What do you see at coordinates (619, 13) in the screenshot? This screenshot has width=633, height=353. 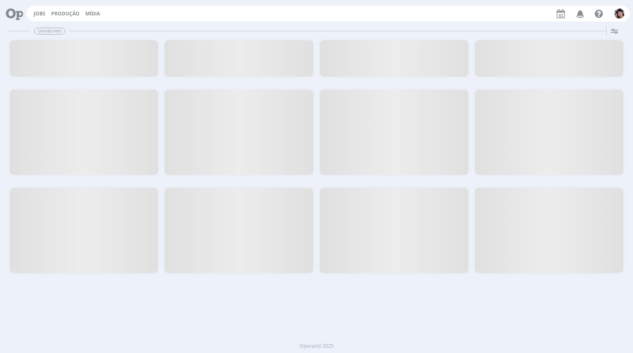 I see `button: E` at bounding box center [619, 13].